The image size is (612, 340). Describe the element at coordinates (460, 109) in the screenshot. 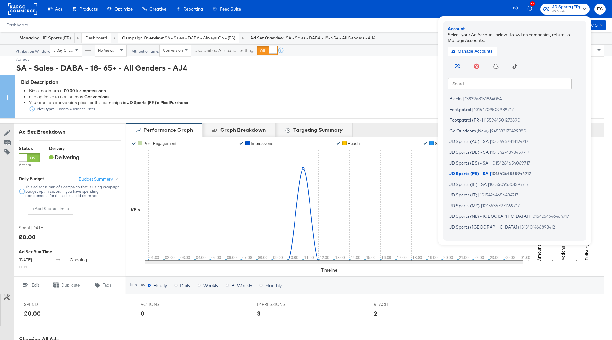

I see `span: Footpatrol` at that location.